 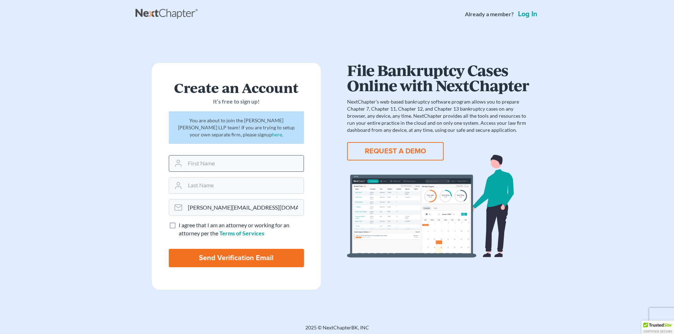 I want to click on input: Email Address, so click(x=244, y=208).